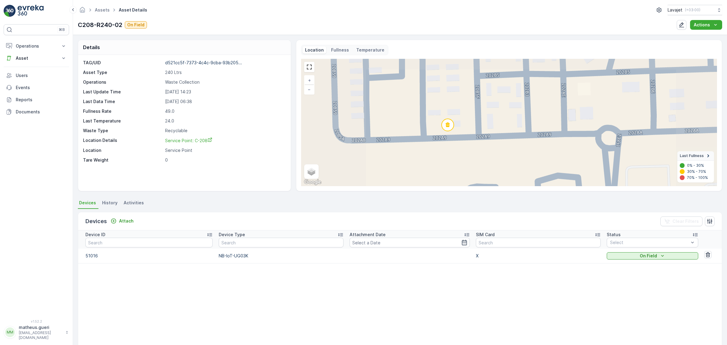  What do you see at coordinates (370, 50) in the screenshot?
I see `p: Temperature` at bounding box center [370, 50].